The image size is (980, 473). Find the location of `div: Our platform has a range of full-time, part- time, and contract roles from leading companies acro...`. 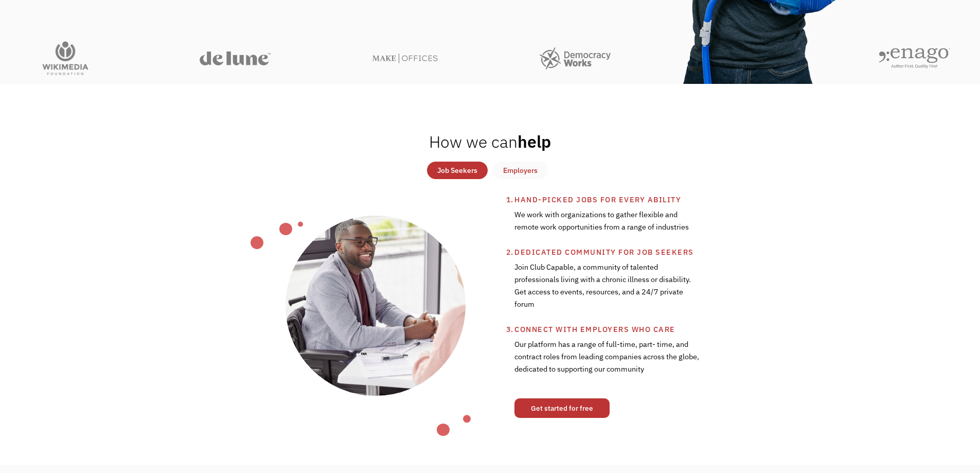

div: Our platform has a range of full-time, part- time, and contract roles from leading companies acro... is located at coordinates (608, 362).